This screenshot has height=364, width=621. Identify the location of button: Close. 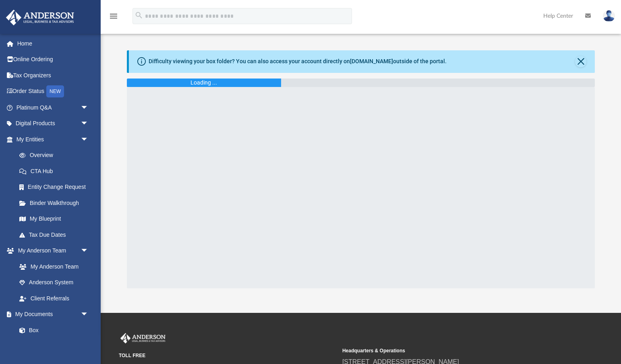
(581, 62).